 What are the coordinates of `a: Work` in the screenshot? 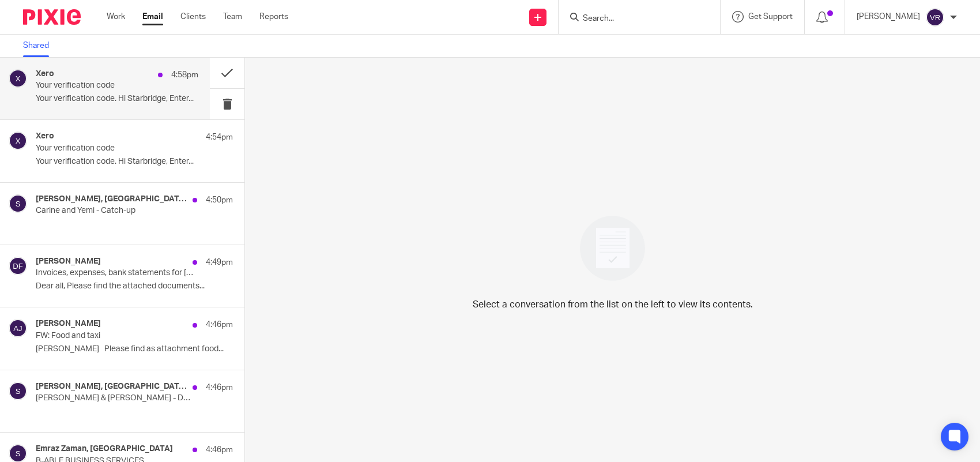 It's located at (116, 17).